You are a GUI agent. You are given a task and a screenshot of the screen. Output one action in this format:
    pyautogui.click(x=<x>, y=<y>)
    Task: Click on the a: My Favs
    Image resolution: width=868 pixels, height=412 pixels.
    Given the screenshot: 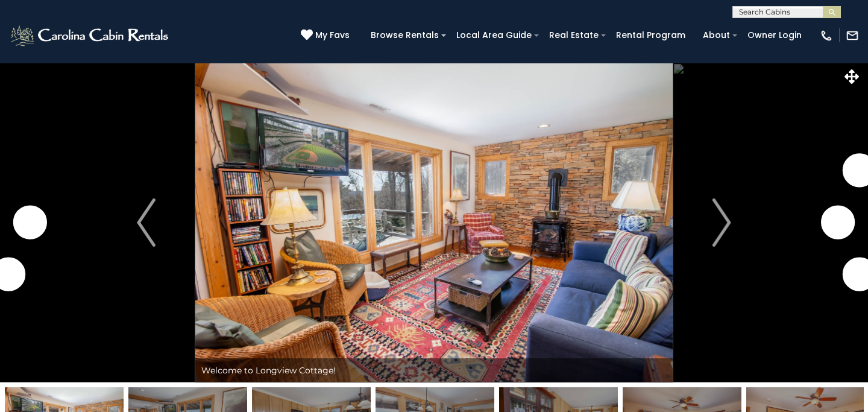 What is the action you would take?
    pyautogui.click(x=327, y=36)
    